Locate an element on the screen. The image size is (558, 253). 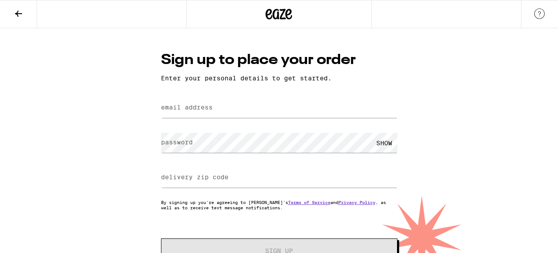
label: email address is located at coordinates (187, 107).